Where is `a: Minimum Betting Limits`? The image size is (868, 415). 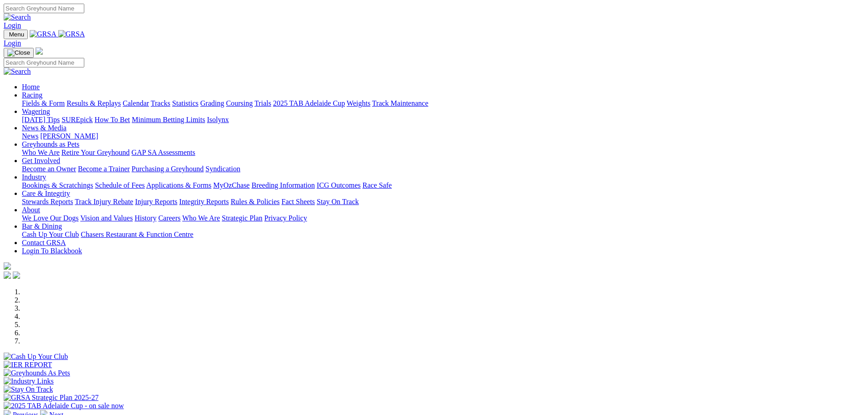
a: Minimum Betting Limits is located at coordinates (168, 120).